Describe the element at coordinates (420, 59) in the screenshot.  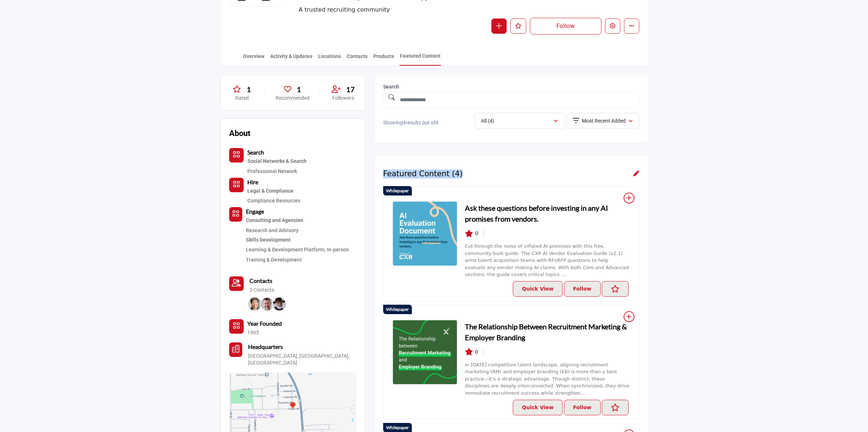
I see `a: Featured Content` at that location.